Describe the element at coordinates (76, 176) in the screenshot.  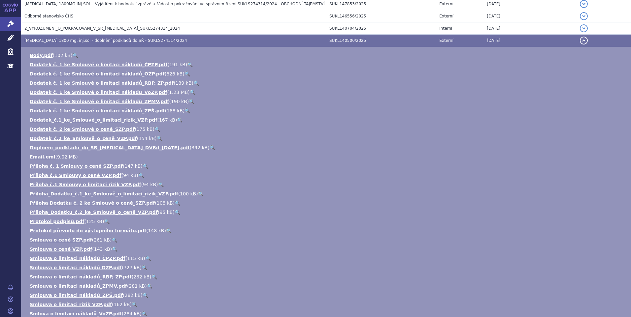
I see `a: Příloha č.1 Smlouvy o ceně VZP.pdf` at that location.